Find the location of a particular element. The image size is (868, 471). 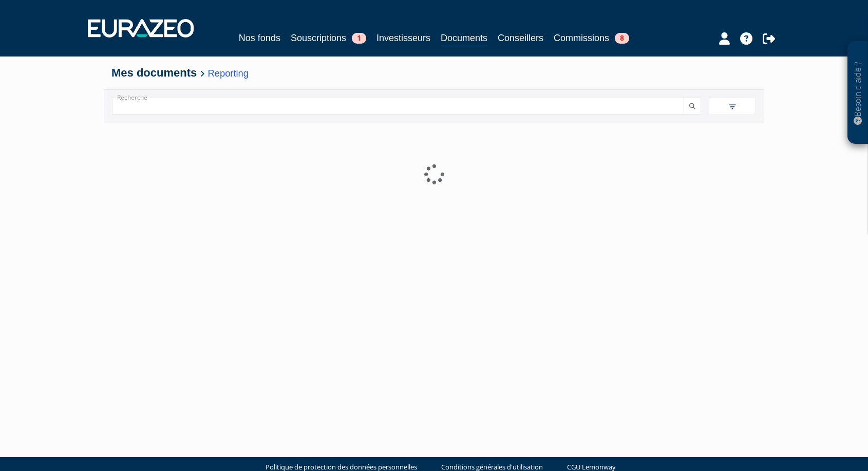

h4: Mes documents is located at coordinates (434, 73).